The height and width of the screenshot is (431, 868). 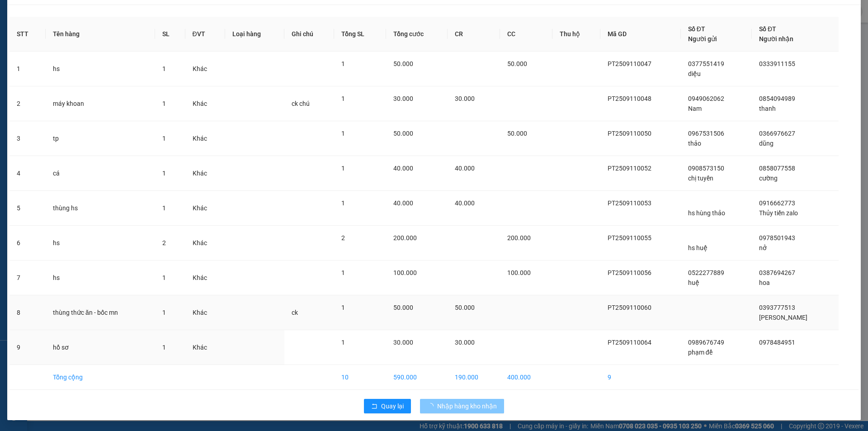 What do you see at coordinates (765, 282) in the screenshot?
I see `span: hoa` at bounding box center [765, 282].